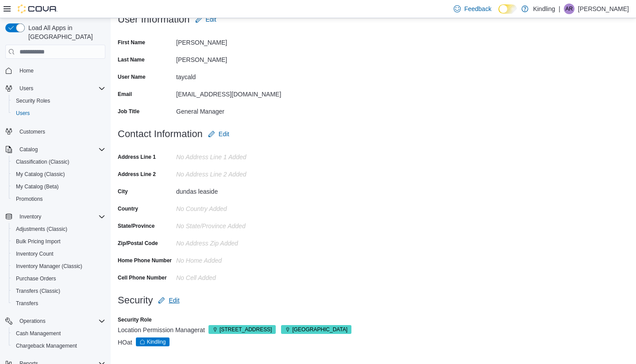  Describe the element at coordinates (236, 241) in the screenshot. I see `div: No Address Zip added` at that location.